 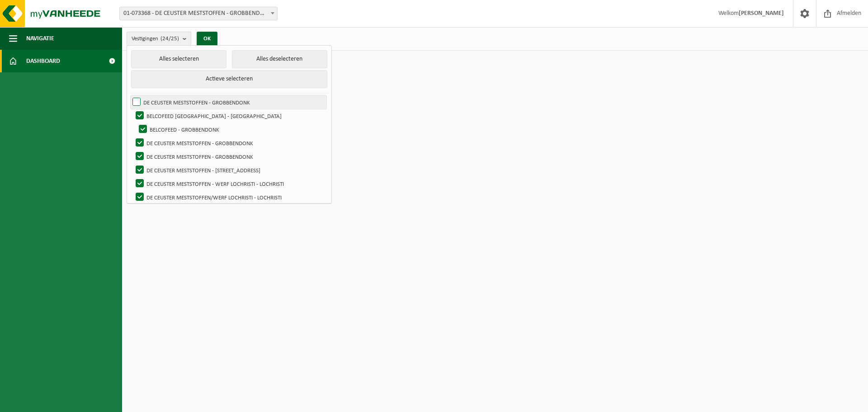 I want to click on button: Vestigingen(24/25), so click(x=159, y=38).